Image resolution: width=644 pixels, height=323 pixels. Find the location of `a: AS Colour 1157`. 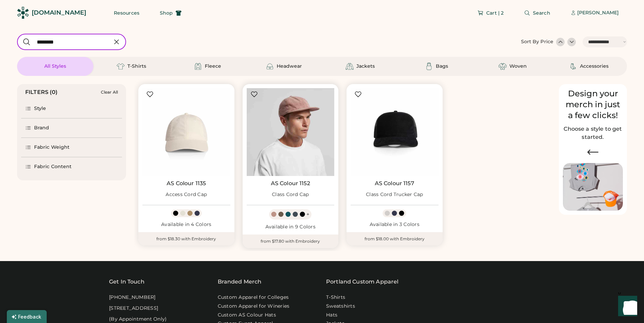

a: AS Colour 1157 is located at coordinates (395, 184).